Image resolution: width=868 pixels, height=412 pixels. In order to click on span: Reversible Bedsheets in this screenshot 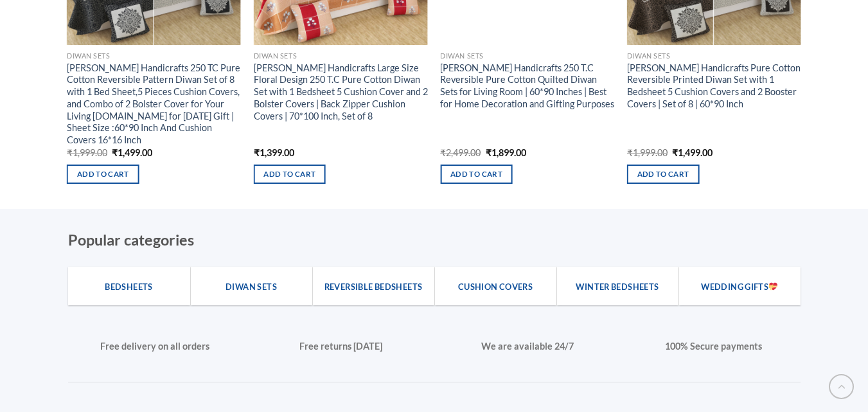, I will do `click(373, 287)`.